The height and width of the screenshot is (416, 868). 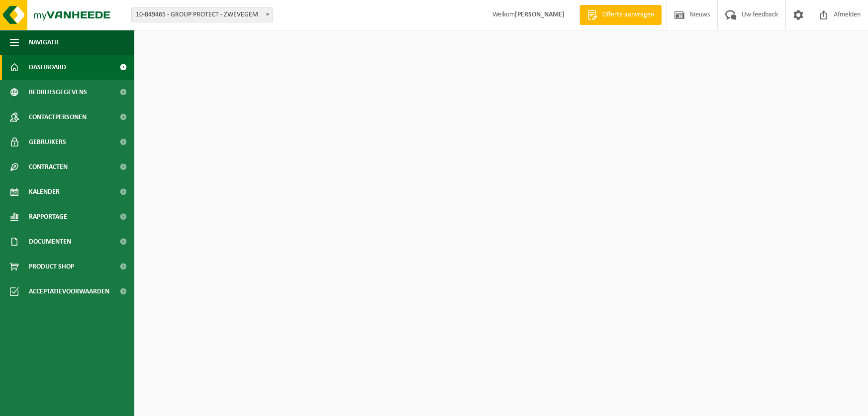 I want to click on span: Navigatie, so click(x=44, y=42).